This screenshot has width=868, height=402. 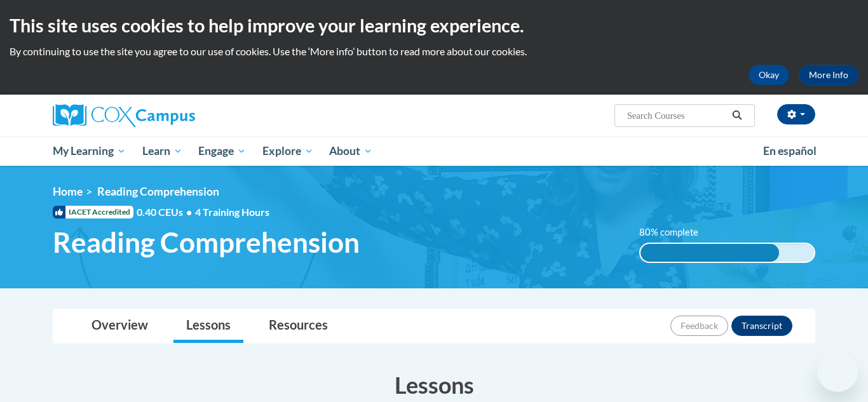 What do you see at coordinates (769, 75) in the screenshot?
I see `button: Okay` at bounding box center [769, 75].